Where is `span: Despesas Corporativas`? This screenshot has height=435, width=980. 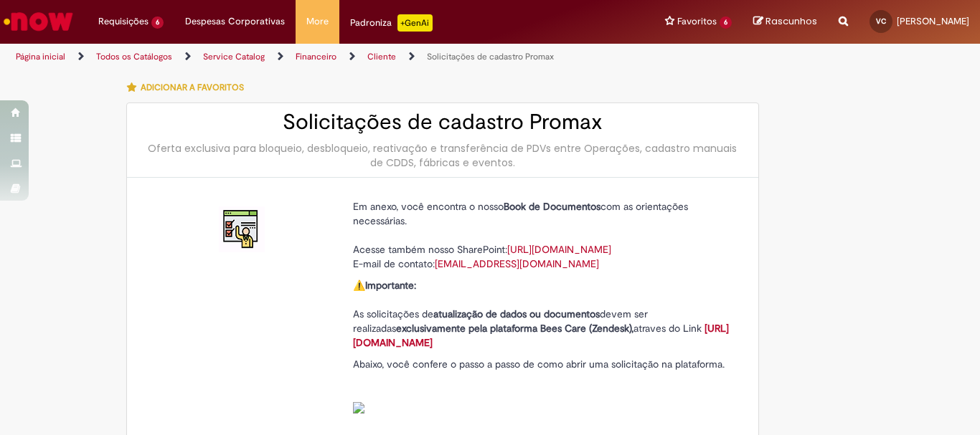 span: Despesas Corporativas is located at coordinates (235, 21).